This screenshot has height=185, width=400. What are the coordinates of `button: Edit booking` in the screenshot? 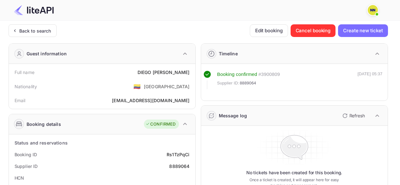 It's located at (269, 31).